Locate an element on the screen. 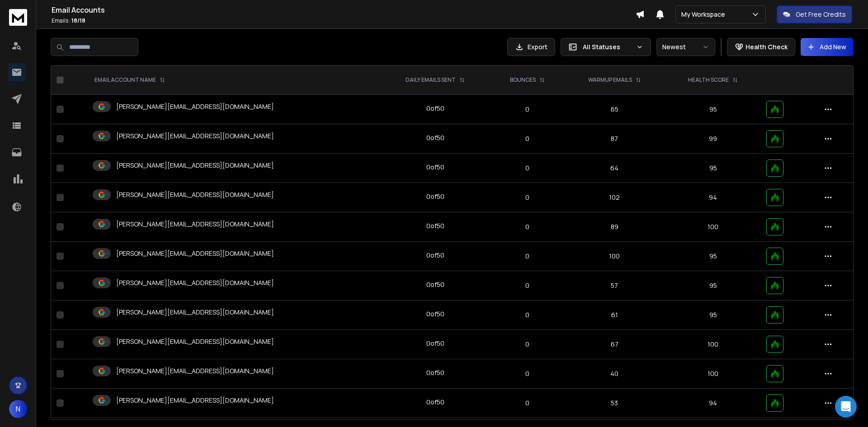  button: Get Free Credits is located at coordinates (814, 15).